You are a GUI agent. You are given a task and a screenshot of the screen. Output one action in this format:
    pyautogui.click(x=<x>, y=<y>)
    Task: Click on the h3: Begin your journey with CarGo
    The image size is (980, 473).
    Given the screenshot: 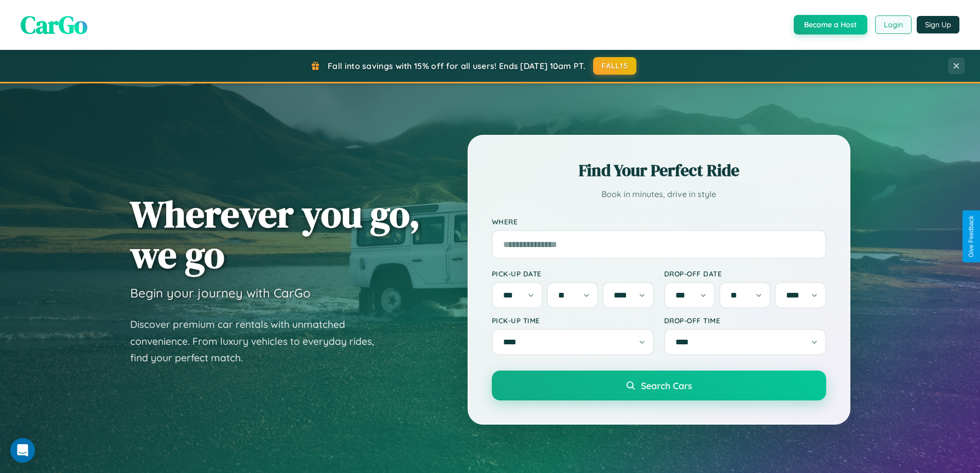 What is the action you would take?
    pyautogui.click(x=220, y=292)
    